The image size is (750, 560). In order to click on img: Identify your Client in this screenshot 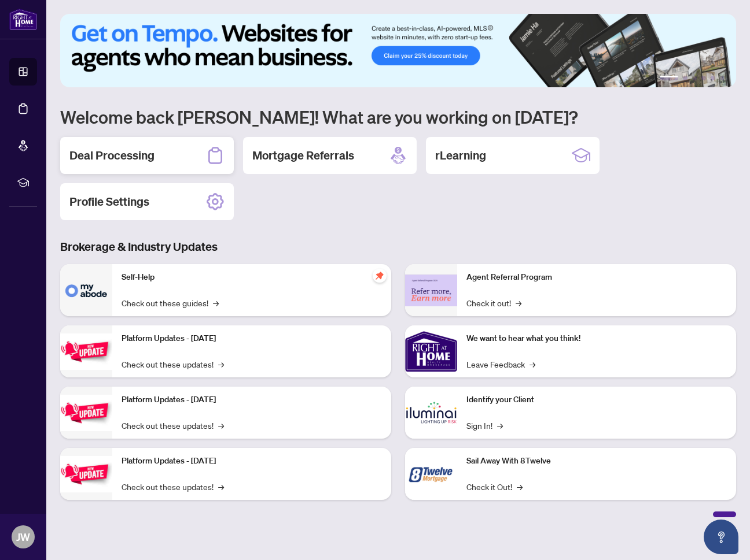, I will do `click(431, 413)`.